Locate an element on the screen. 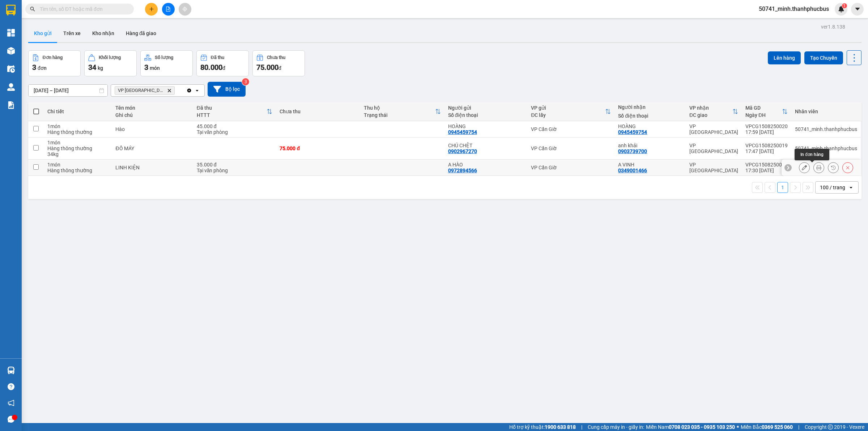 The image size is (868, 431). span: notification is located at coordinates (11, 403).